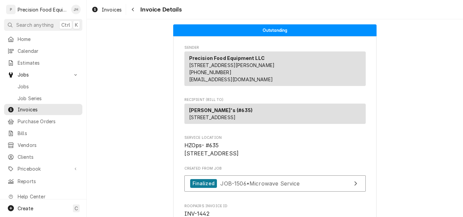 The height and width of the screenshot is (217, 463). I want to click on span: Bills, so click(48, 133).